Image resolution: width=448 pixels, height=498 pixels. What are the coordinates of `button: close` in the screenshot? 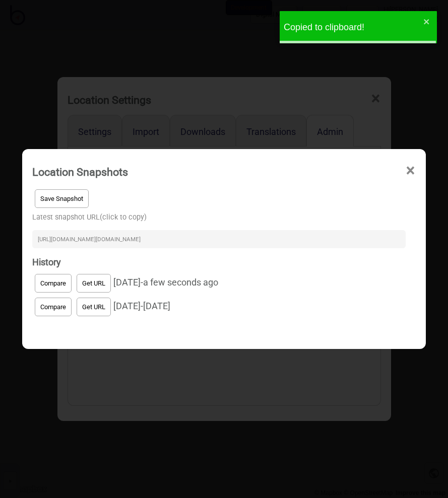 It's located at (426, 22).